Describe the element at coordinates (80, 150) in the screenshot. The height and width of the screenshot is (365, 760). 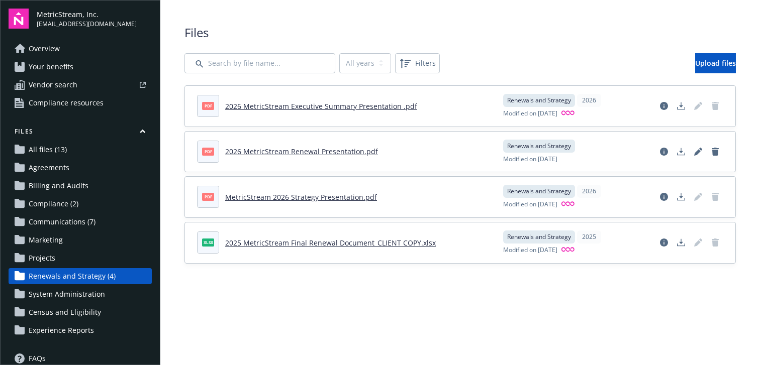
I see `a: All files (13)` at that location.